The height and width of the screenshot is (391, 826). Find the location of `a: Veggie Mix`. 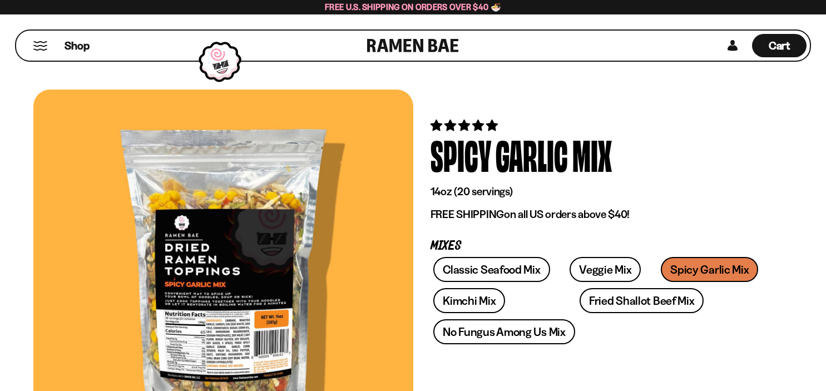

a: Veggie Mix is located at coordinates (605, 269).